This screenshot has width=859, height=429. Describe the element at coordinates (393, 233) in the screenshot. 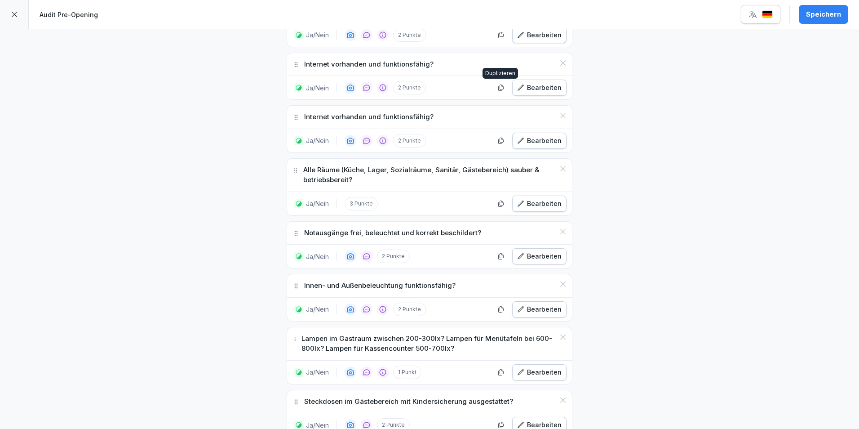

I see `p: Notausgänge frei, beleuchtet und korrekt beschildert?` at that location.